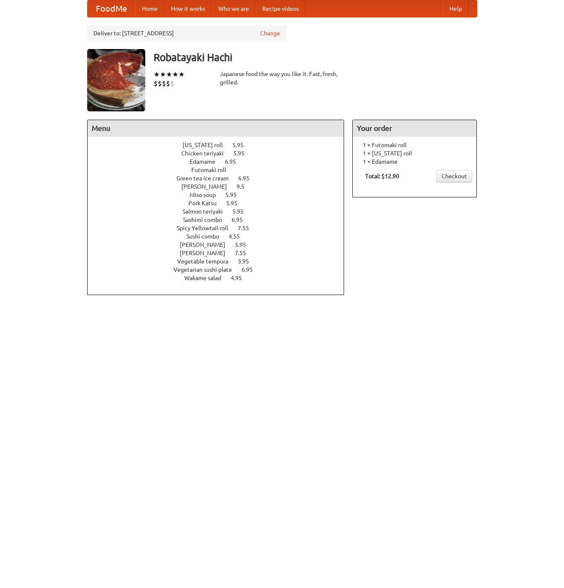  Describe the element at coordinates (221, 261) in the screenshot. I see `a: Vegetable tempura 3.95` at that location.